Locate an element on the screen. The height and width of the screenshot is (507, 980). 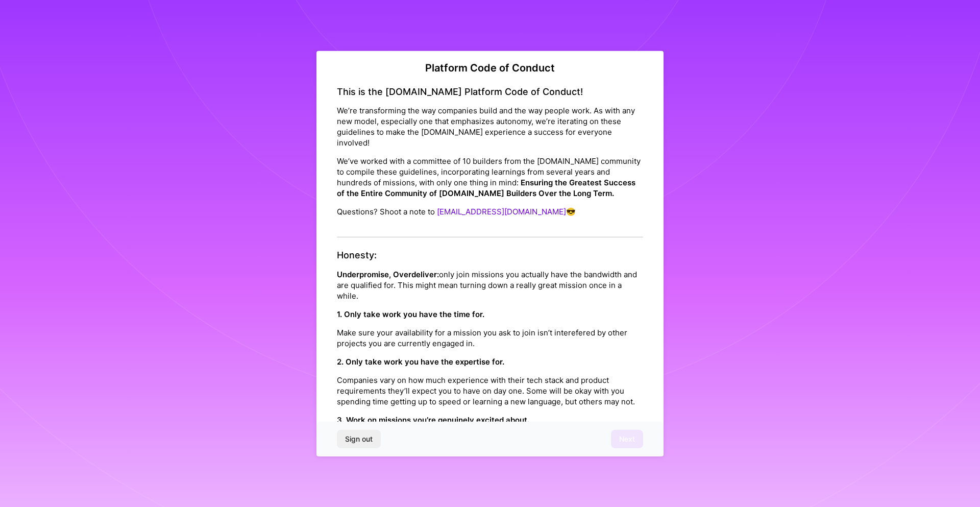
strong: 3. Work on missions you’re genuinely excited about. is located at coordinates (432, 420).